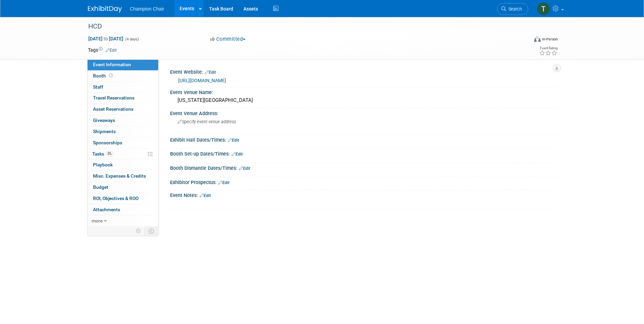 The image size is (644, 324). What do you see at coordinates (123, 143) in the screenshot?
I see `a: Sponsorships` at bounding box center [123, 143].